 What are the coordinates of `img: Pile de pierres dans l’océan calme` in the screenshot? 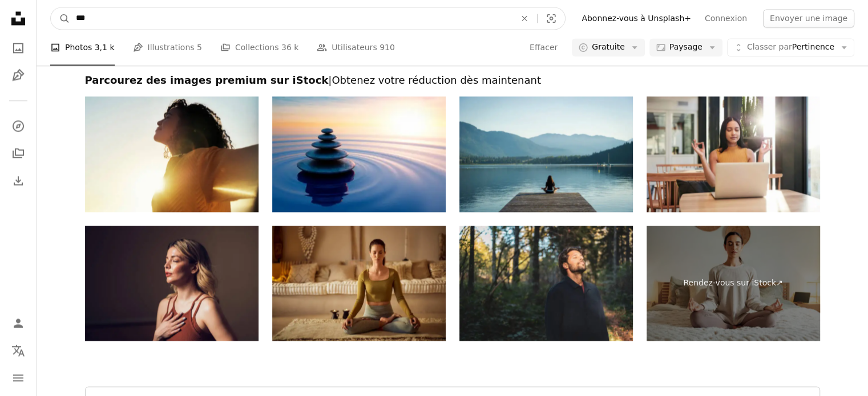 It's located at (359, 154).